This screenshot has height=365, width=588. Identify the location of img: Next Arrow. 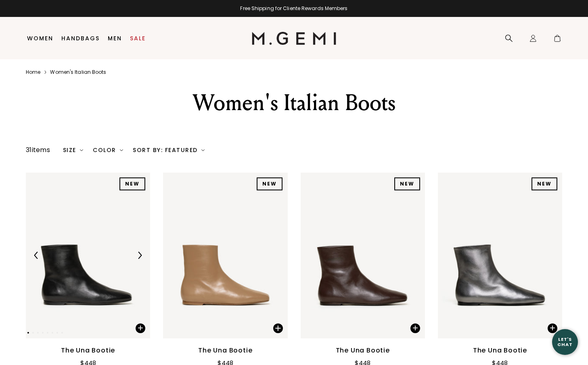
(140, 255).